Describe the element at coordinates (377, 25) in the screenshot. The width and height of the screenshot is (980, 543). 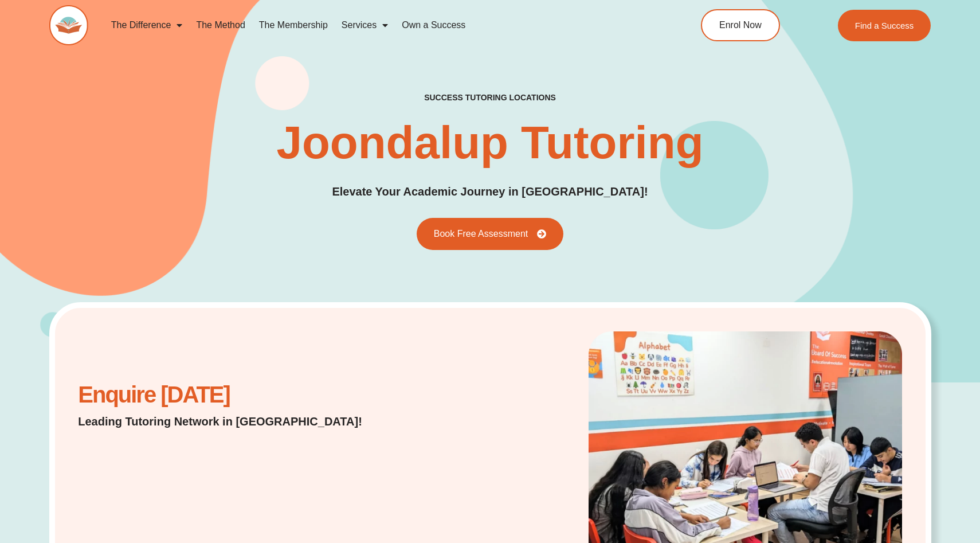
I see `nav: Menu` at that location.